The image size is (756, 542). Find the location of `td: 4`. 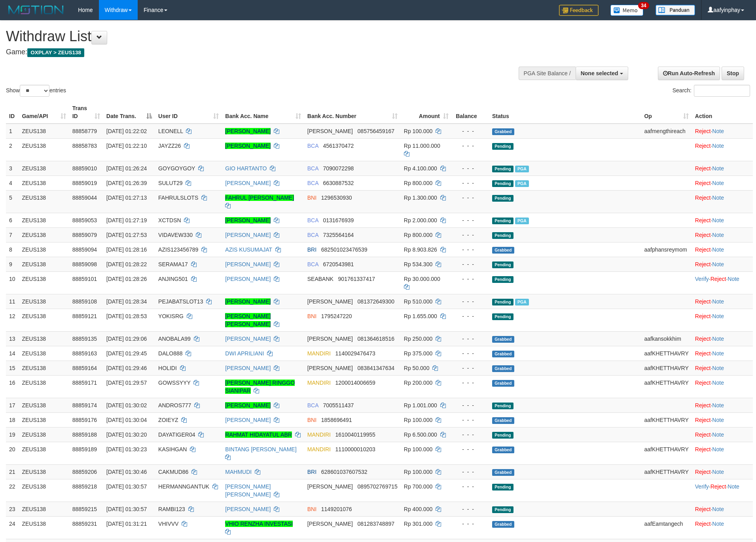

td: 4 is located at coordinates (12, 182).